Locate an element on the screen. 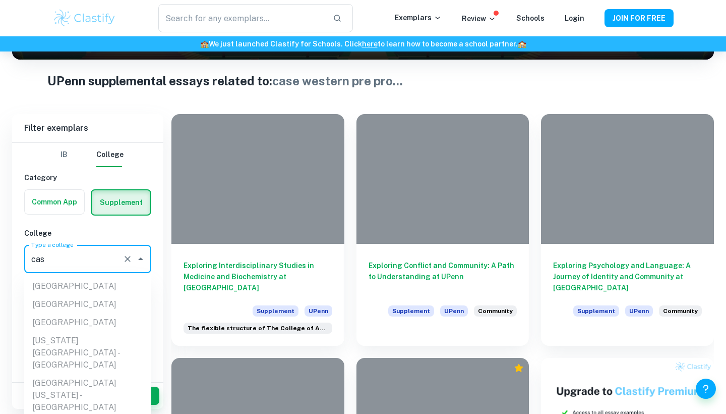  h6: Filter exemplars is located at coordinates (88, 128).